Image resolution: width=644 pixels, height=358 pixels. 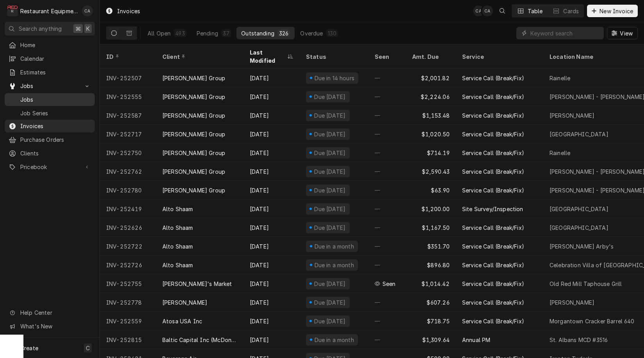 I want to click on div: $1,014.42, so click(x=431, y=284).